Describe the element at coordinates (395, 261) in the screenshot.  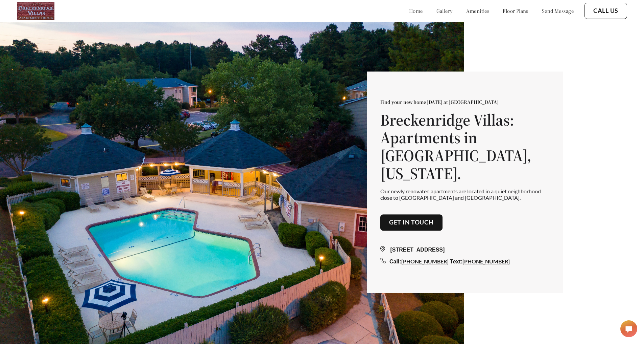
I see `span: Call:` at that location.